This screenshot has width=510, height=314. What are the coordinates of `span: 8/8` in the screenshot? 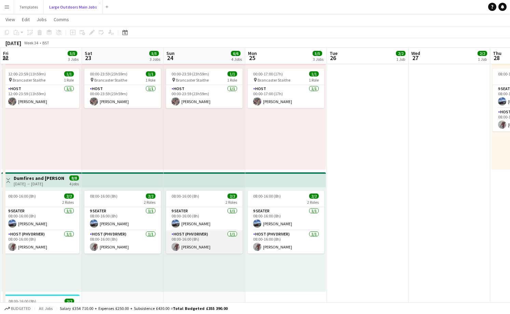 It's located at (74, 178).